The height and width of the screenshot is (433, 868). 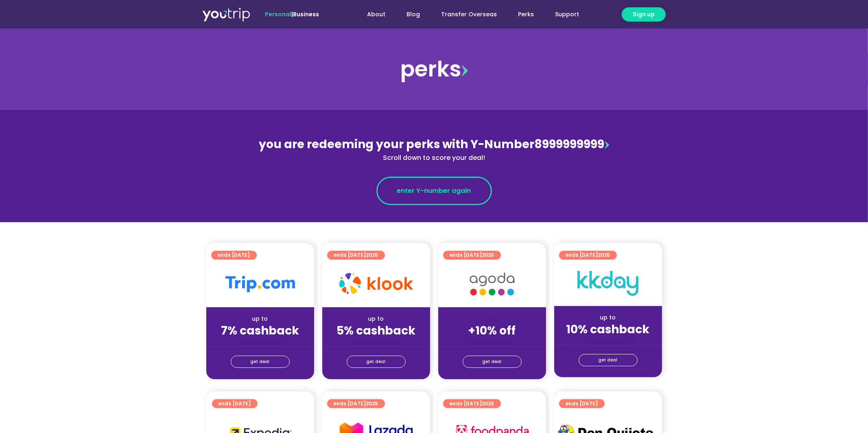 What do you see at coordinates (413, 14) in the screenshot?
I see `a: Blog` at bounding box center [413, 14].